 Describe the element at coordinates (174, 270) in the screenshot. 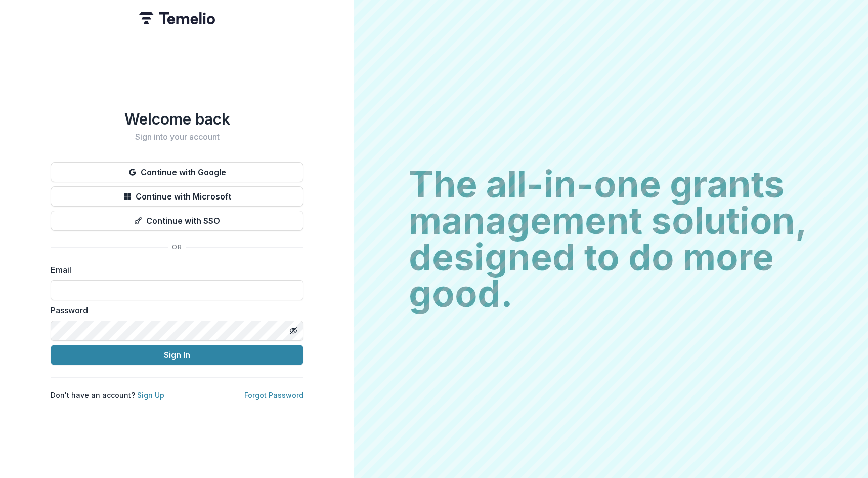

I see `label: Email` at that location.